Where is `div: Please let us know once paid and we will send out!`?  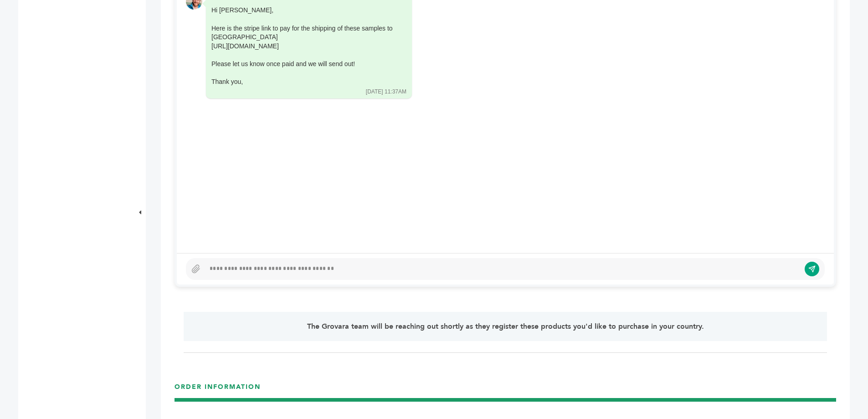 div: Please let us know once paid and we will send out! is located at coordinates (303, 64).